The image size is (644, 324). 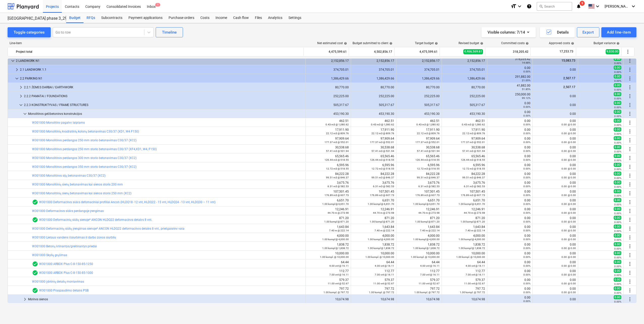 I want to click on div: 80,770.00, so click(x=328, y=87).